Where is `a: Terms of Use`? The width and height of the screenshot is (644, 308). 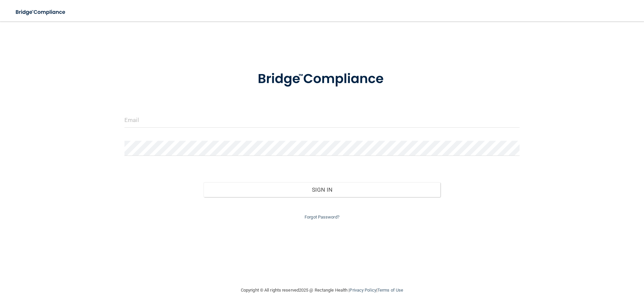 a: Terms of Use is located at coordinates (390, 290).